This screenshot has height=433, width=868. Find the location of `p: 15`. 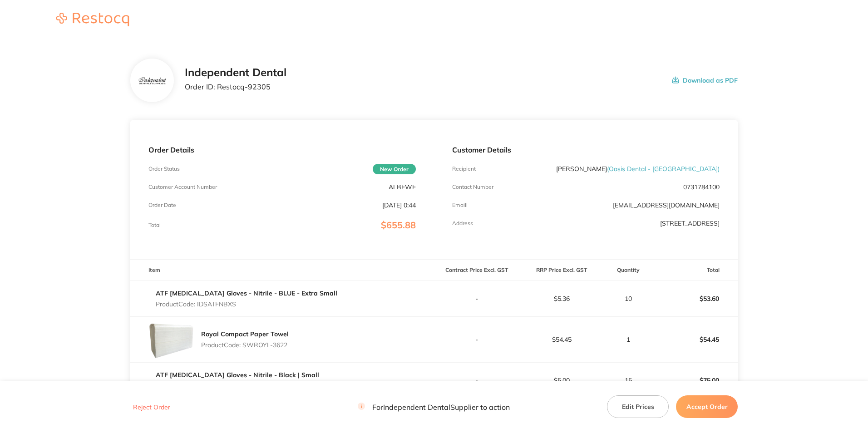

p: 15 is located at coordinates (628, 380).